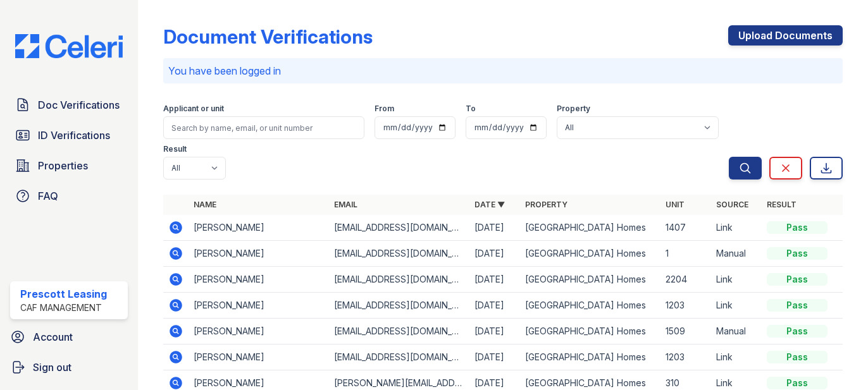 The height and width of the screenshot is (390, 868). Describe the element at coordinates (74, 135) in the screenshot. I see `span: ID Verifications` at that location.